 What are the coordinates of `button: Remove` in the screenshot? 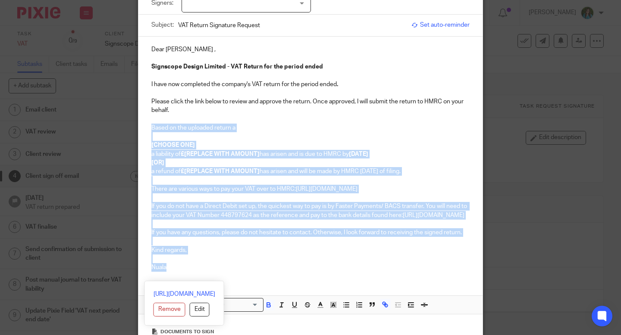 It's located at (169, 310).